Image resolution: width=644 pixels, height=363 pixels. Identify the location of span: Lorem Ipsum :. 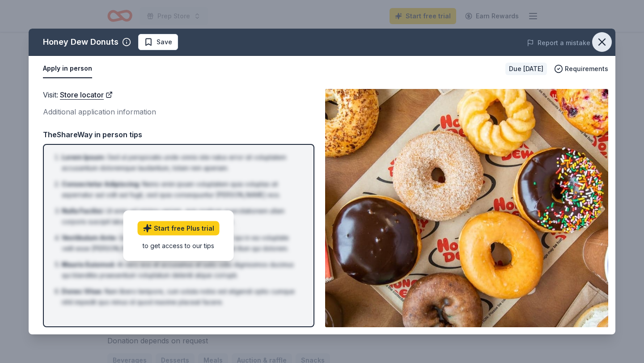
(84, 157).